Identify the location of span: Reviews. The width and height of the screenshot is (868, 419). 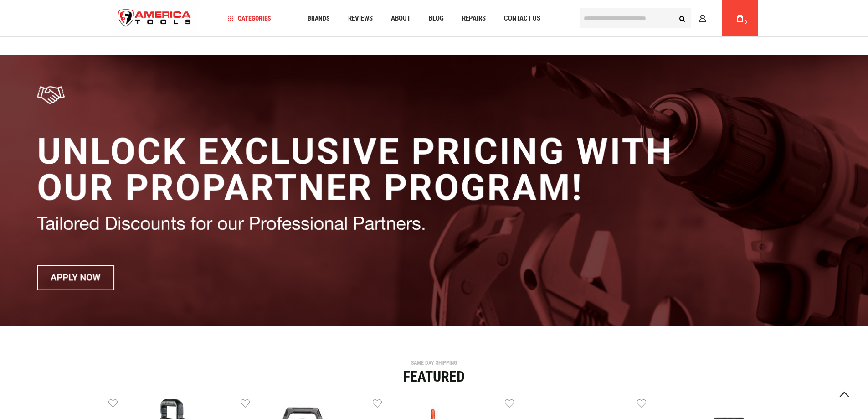
(361, 19).